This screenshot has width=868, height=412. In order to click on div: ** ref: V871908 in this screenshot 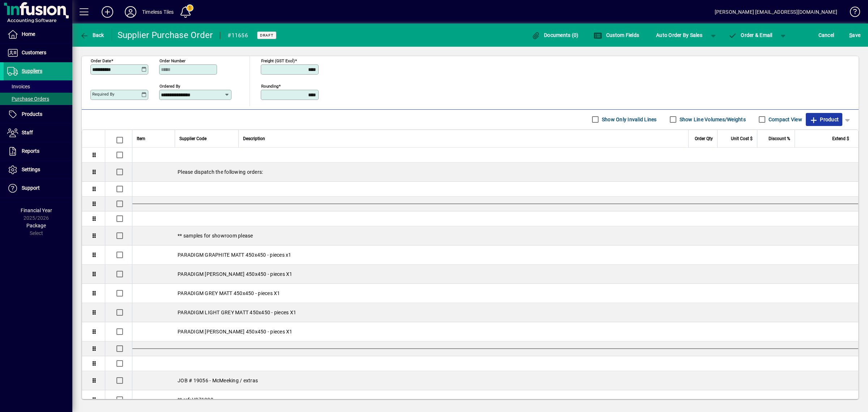, I will do `click(495, 400)`.